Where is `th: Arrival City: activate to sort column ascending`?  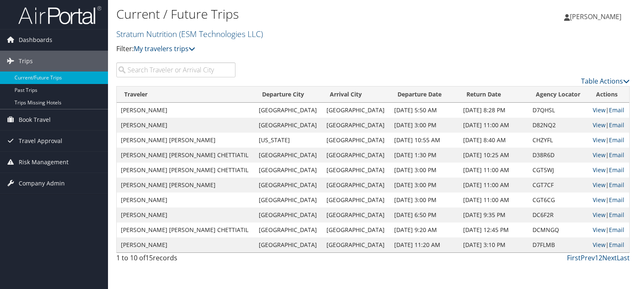 th: Arrival City: activate to sort column ascending is located at coordinates (356, 94).